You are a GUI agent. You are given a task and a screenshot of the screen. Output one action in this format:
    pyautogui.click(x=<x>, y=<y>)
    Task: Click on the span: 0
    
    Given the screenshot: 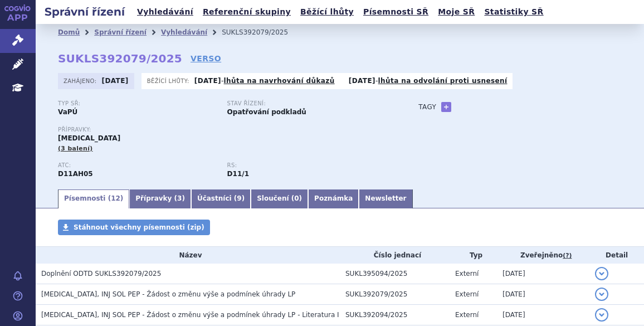 What is the action you would take?
    pyautogui.click(x=296, y=199)
    